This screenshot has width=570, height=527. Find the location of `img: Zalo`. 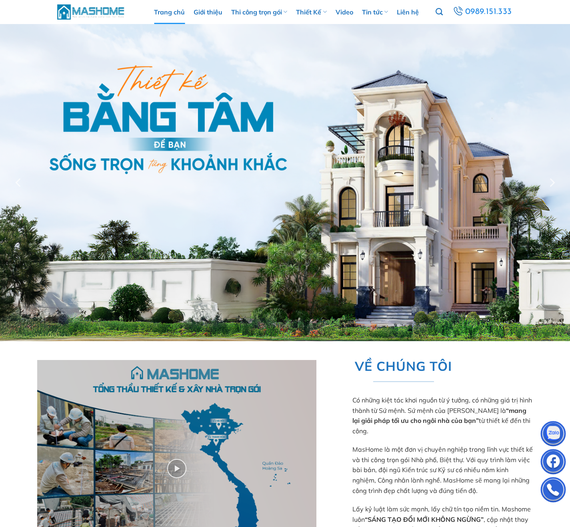

img: Zalo is located at coordinates (553, 435).